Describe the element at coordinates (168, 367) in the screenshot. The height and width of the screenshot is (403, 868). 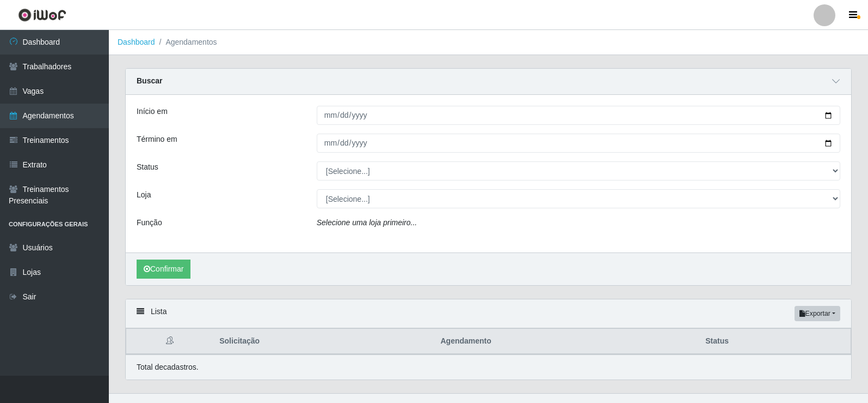
I see `p: Total de cadastros.` at that location.